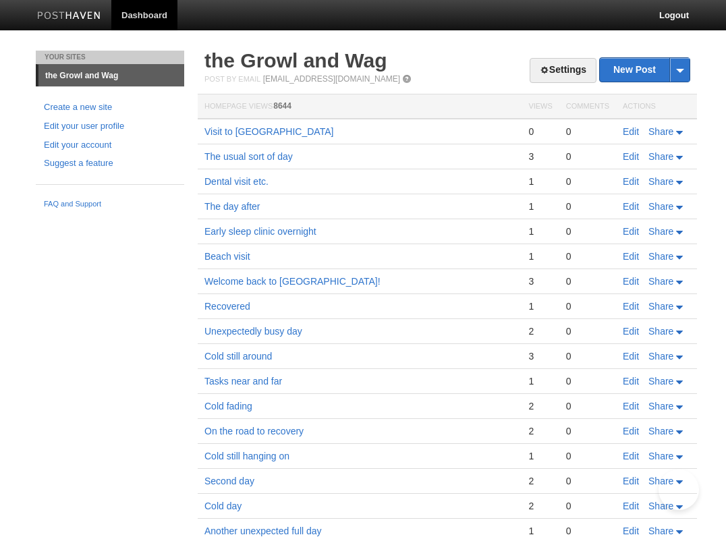 Image resolution: width=726 pixels, height=537 pixels. What do you see at coordinates (247, 456) in the screenshot?
I see `a: Cold still hanging on` at bounding box center [247, 456].